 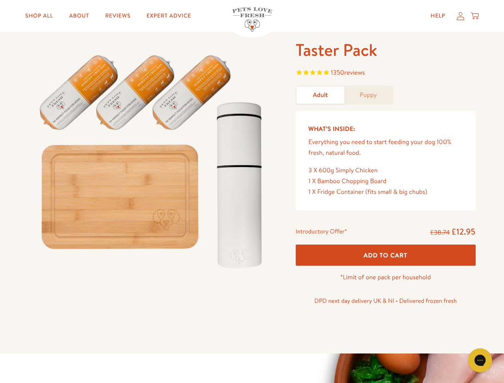 What do you see at coordinates (386, 129) in the screenshot?
I see `h5: What’s Inside:` at bounding box center [386, 129].